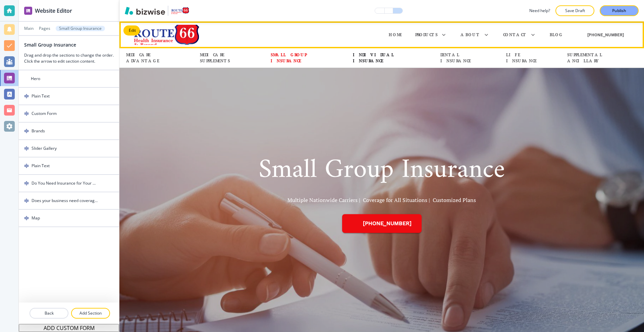 The image size is (644, 332). Describe the element at coordinates (69, 58) in the screenshot. I see `h3: Drag and drop the sections to change the order. Click the arrow to edit section content.` at that location.